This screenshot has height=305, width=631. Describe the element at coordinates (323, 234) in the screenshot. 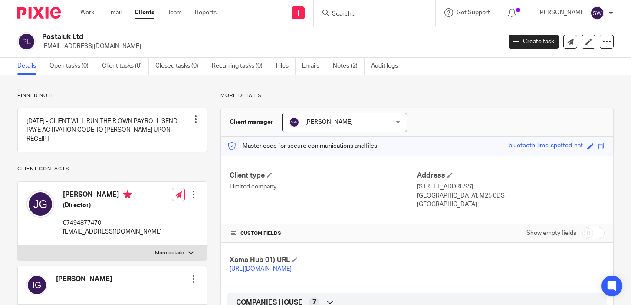

I see `h4: CUSTOM FIELDS` at that location.